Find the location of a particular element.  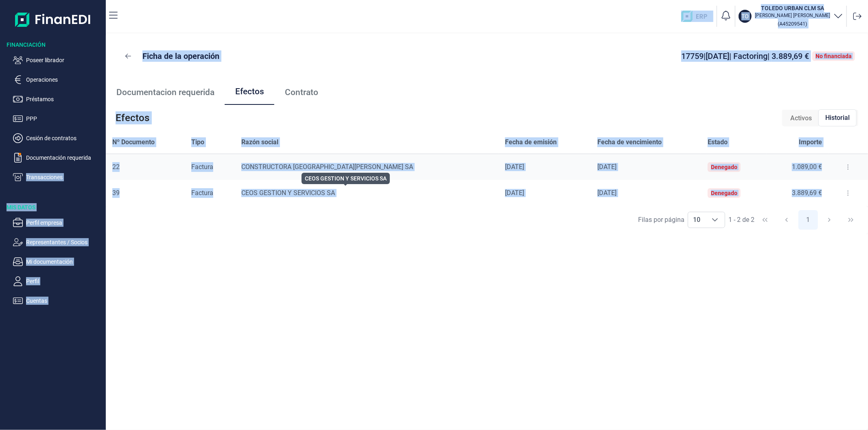

p: Perfil empresa is located at coordinates (64, 223).